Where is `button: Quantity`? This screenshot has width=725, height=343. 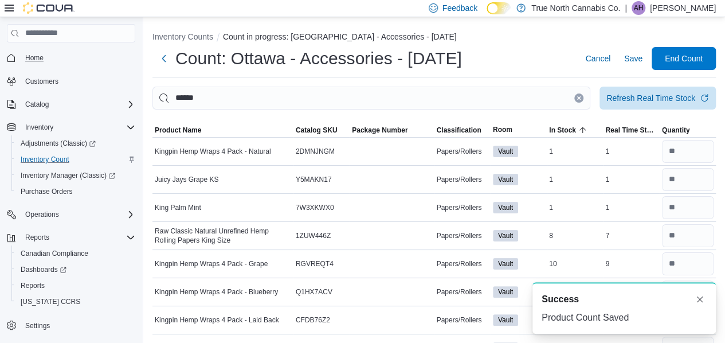
button: Quantity is located at coordinates (688, 130).